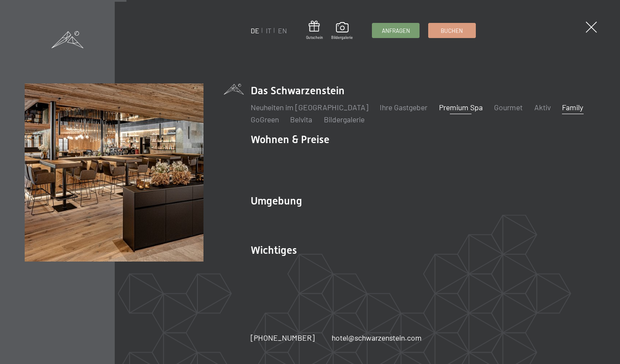  What do you see at coordinates (508, 107) in the screenshot?
I see `a: Gourmet` at bounding box center [508, 107].